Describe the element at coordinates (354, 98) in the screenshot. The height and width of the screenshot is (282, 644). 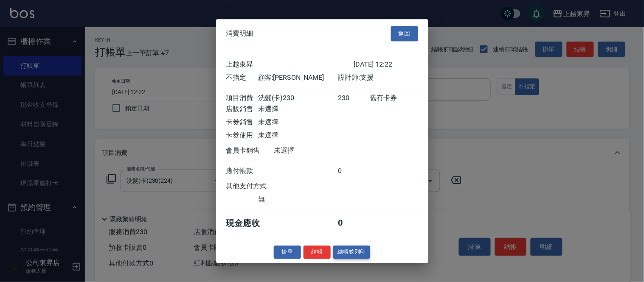
I see `div: 230` at that location.